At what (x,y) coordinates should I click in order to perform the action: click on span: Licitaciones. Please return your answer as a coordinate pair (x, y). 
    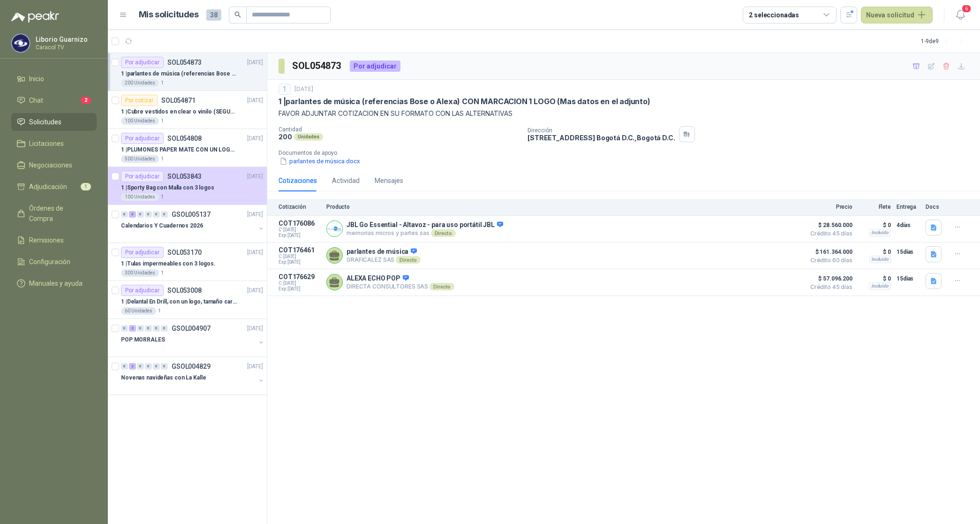
    Looking at the image, I should click on (46, 144).